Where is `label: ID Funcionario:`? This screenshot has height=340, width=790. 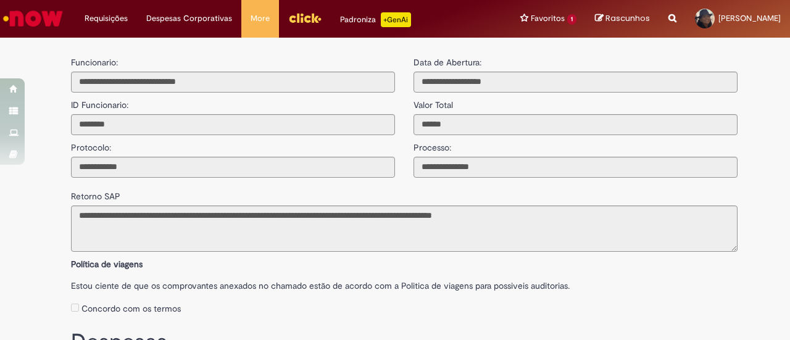 label: ID Funcionario: is located at coordinates (99, 102).